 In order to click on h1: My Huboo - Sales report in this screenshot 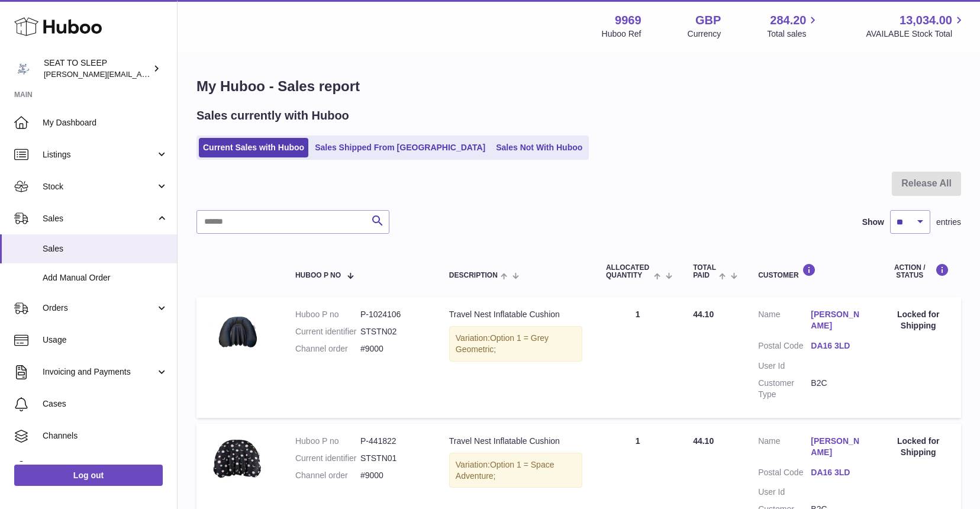, I will do `click(578, 86)`.